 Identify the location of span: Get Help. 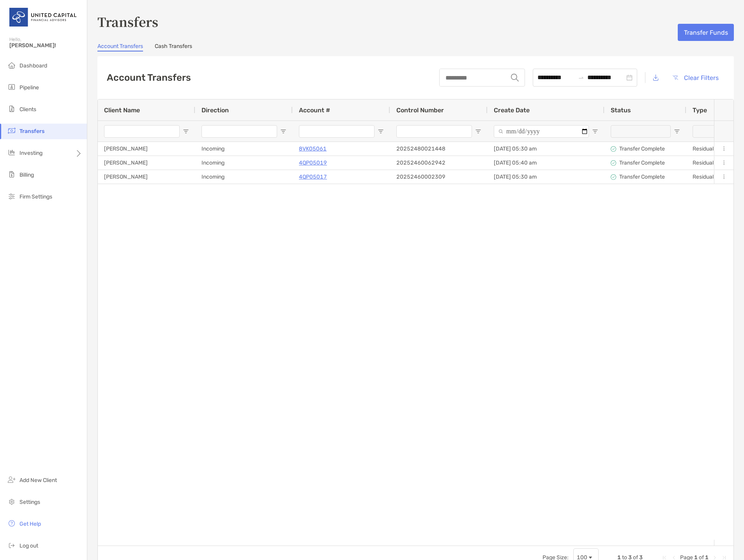
(30, 524).